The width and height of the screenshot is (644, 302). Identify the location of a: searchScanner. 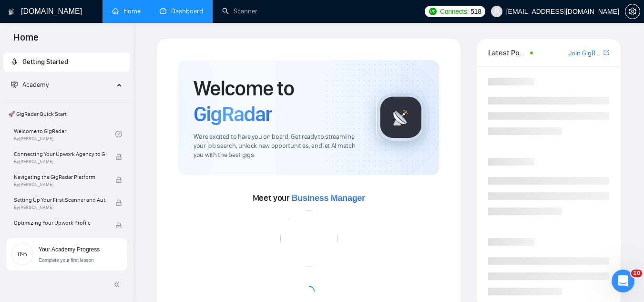
(240, 11).